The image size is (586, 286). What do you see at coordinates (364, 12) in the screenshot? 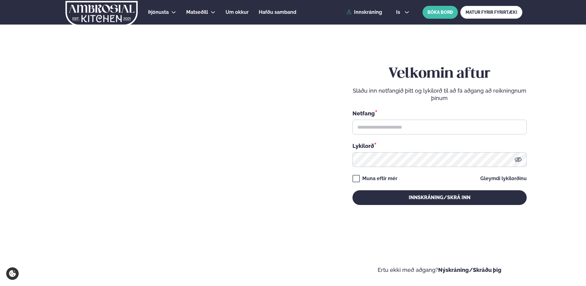
I see `a: Innskráning` at bounding box center [364, 12].